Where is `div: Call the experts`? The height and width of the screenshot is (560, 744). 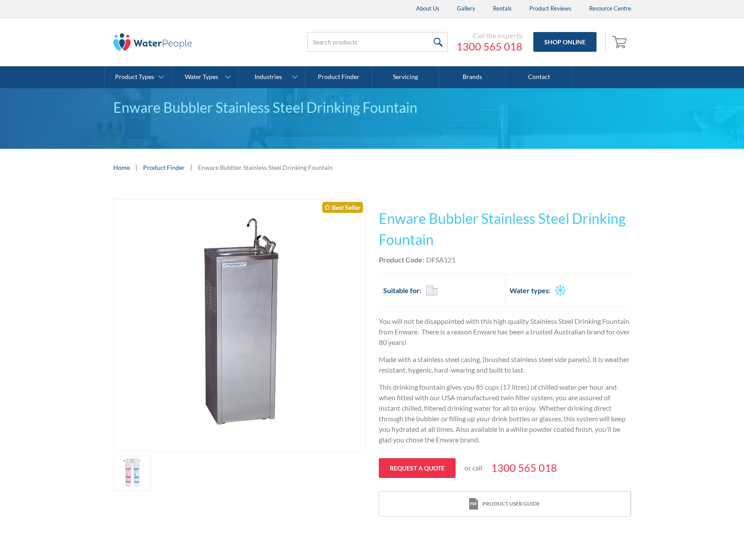
div: Call the experts is located at coordinates (490, 36).